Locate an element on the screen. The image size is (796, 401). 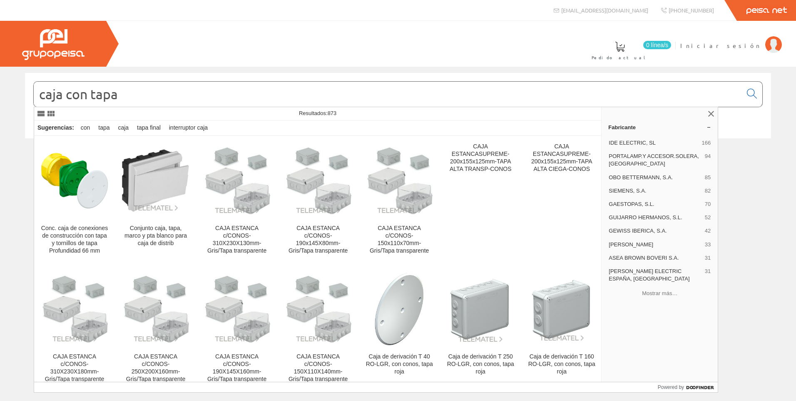
div: caja is located at coordinates (123, 128).